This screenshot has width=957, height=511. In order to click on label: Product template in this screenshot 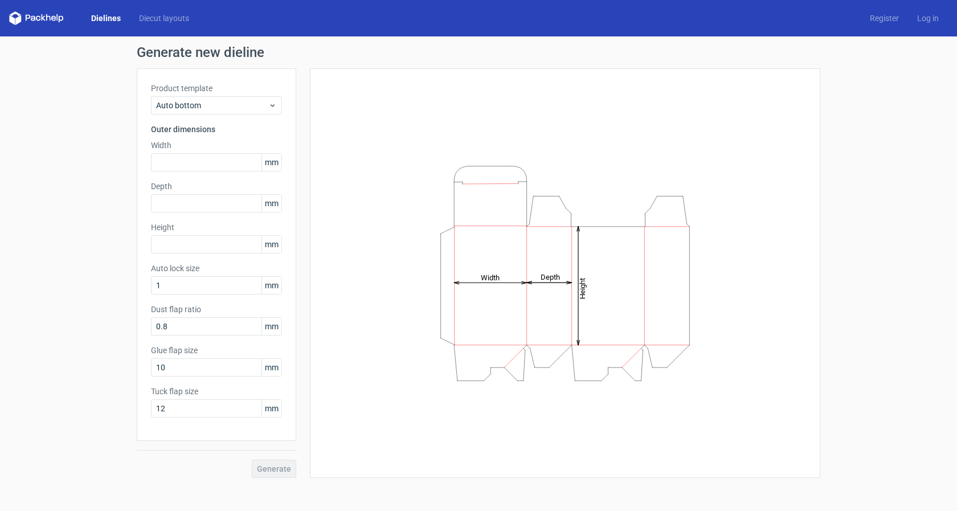, I will do `click(217, 88)`.